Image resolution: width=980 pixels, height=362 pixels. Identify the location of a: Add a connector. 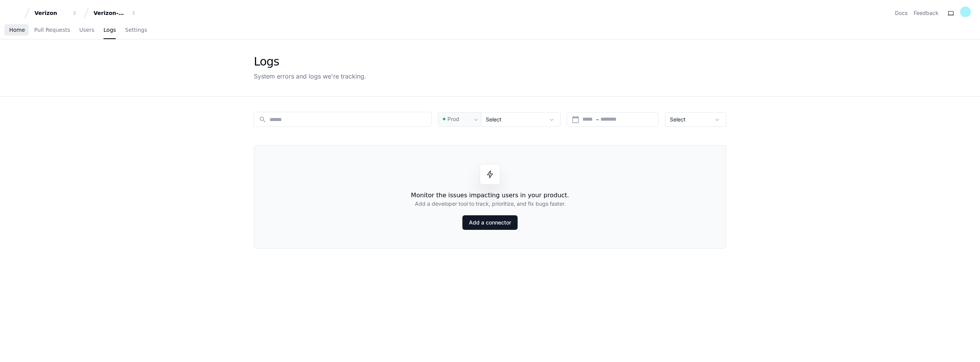
(490, 223).